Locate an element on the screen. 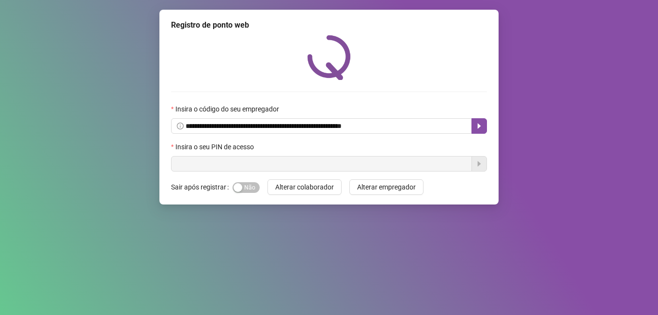  label: Sair após registrar is located at coordinates (202, 187).